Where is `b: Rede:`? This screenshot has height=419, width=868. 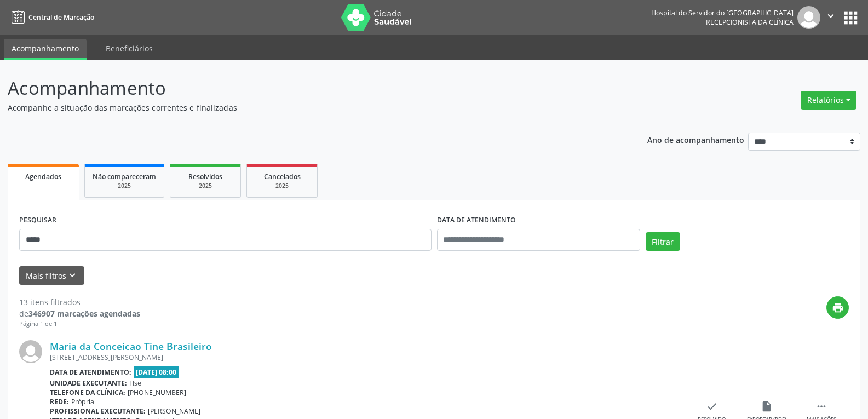 b: Rede: is located at coordinates (59, 402).